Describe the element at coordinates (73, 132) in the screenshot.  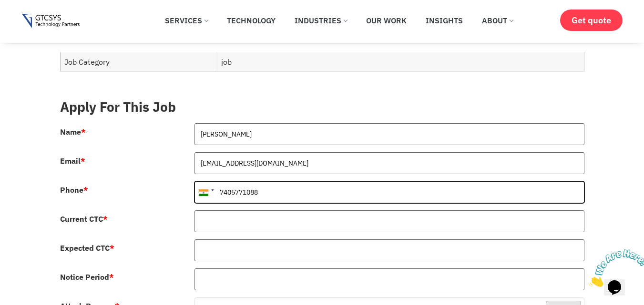
I see `label: Name` at that location.